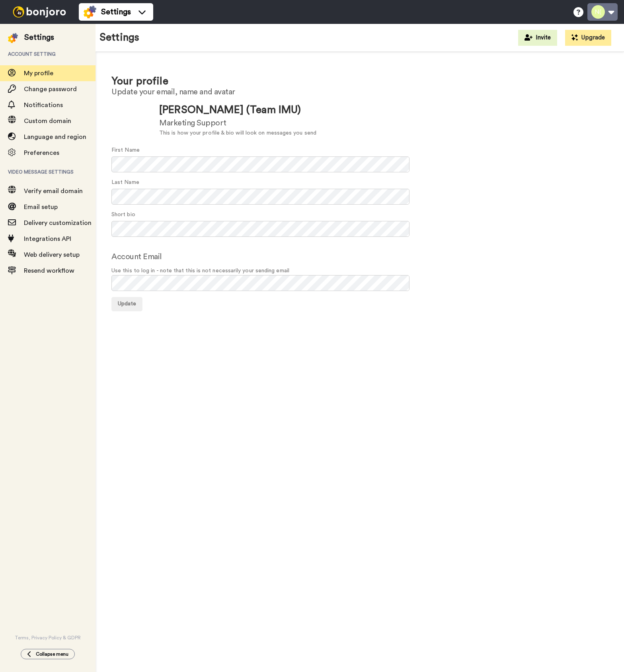 The image size is (624, 672). Describe the element at coordinates (39, 73) in the screenshot. I see `span: My profile` at that location.